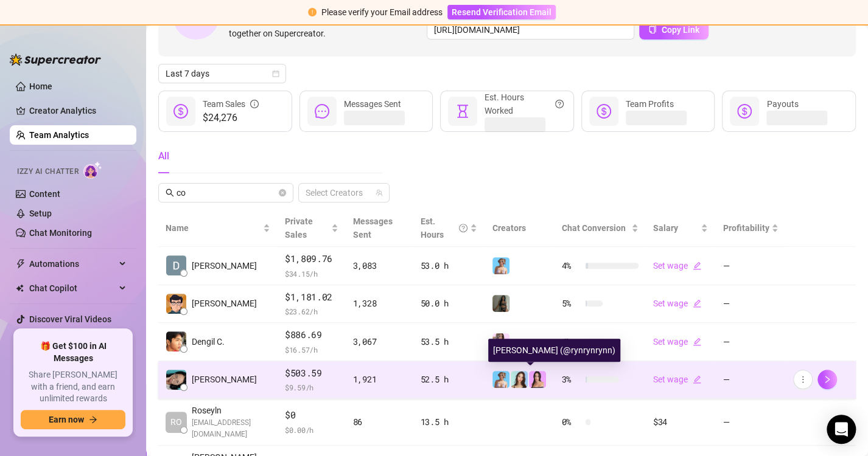  I want to click on span: hourglass, so click(463, 111).